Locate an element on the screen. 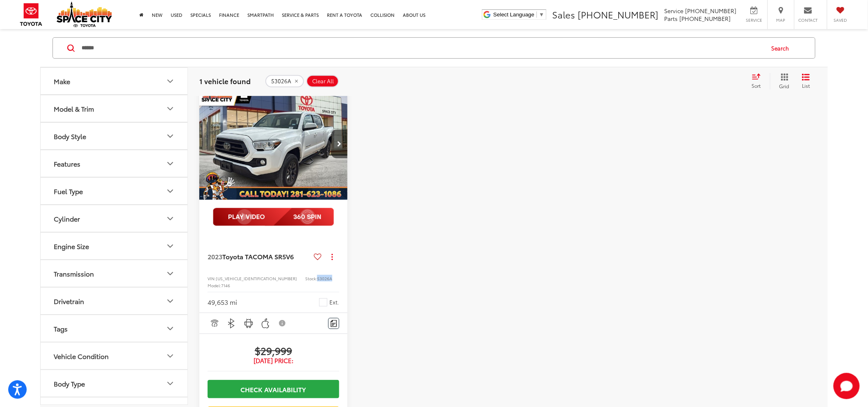  form: Search by Make, Model, or Keyword is located at coordinates (422, 48).